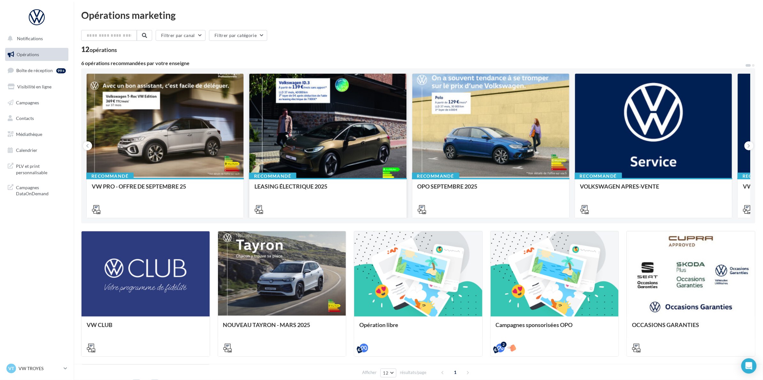 Image resolution: width=763 pixels, height=380 pixels. I want to click on a: Campagnes DataOnDemand, so click(37, 190).